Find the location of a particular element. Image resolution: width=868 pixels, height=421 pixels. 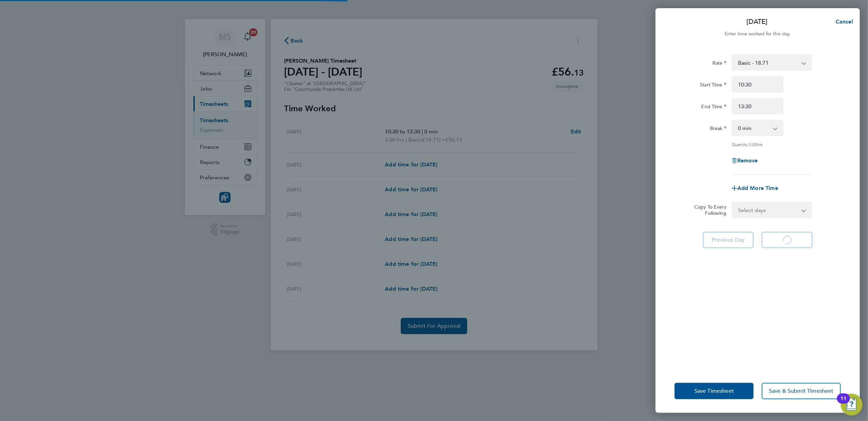

input: E.g. 08:00 is located at coordinates (757, 85).